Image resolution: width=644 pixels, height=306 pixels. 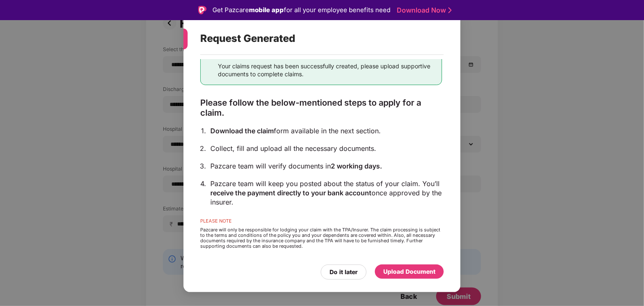 I want to click on div: PLEASE NOTE, so click(x=321, y=223).